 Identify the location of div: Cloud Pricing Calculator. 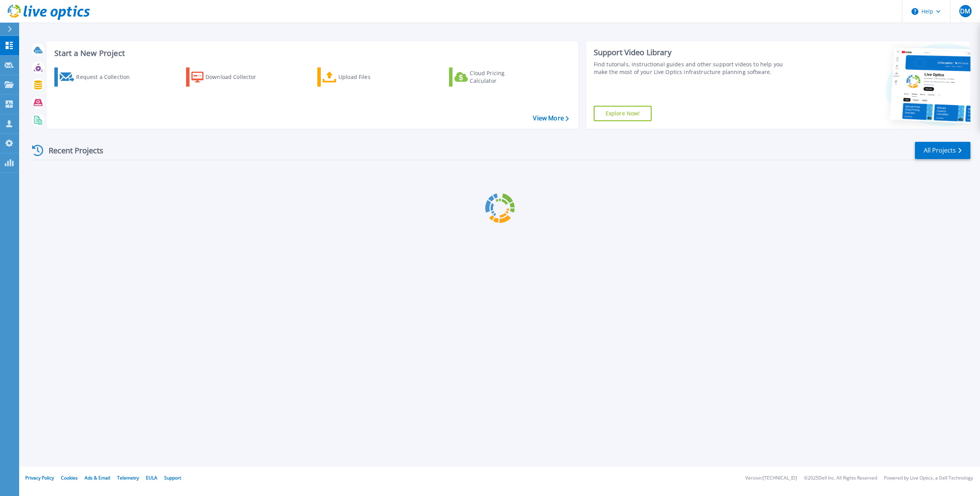
(501, 77).